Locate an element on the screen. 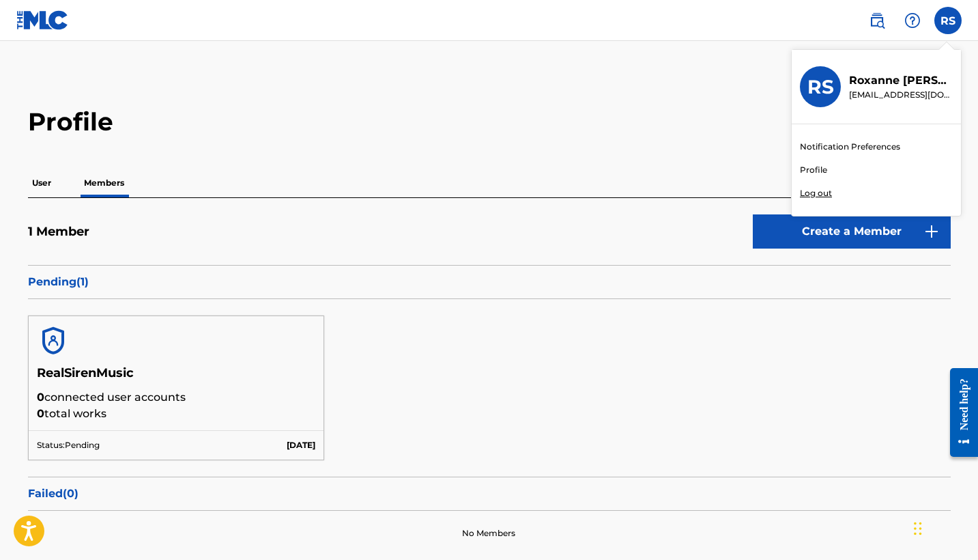 The image size is (978, 560). div: Drag is located at coordinates (918, 528).